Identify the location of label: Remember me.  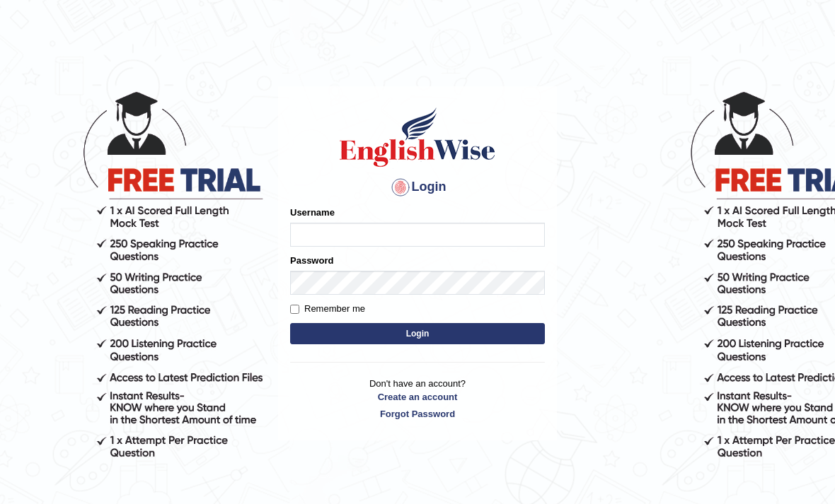
(327, 309).